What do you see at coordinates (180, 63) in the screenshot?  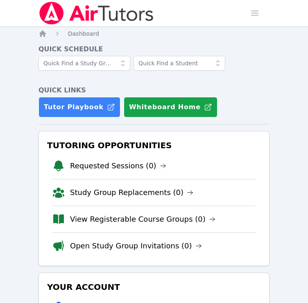 I see `input: Quick Find a Student` at bounding box center [180, 63].